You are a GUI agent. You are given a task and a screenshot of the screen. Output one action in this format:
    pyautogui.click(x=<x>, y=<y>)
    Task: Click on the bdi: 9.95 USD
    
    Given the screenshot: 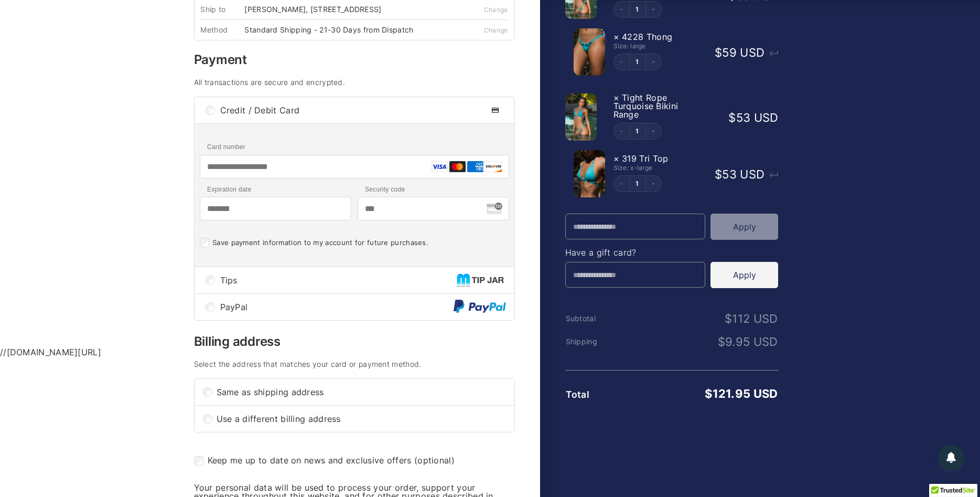 What is the action you would take?
    pyautogui.click(x=748, y=341)
    